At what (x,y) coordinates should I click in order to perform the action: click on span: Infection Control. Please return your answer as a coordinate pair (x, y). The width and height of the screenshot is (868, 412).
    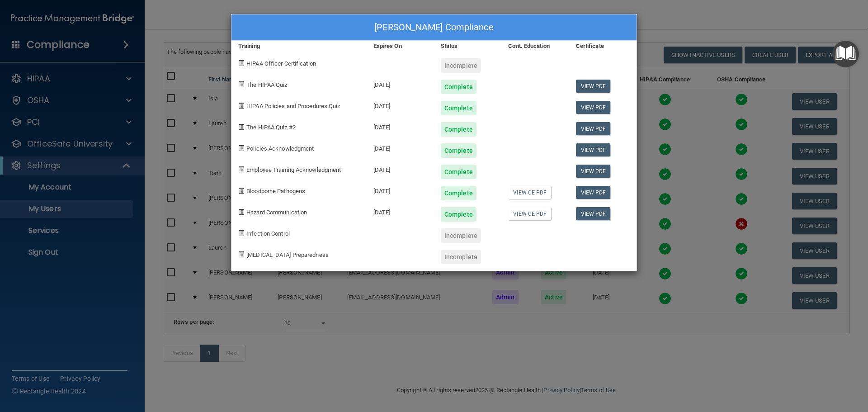
    Looking at the image, I should click on (268, 233).